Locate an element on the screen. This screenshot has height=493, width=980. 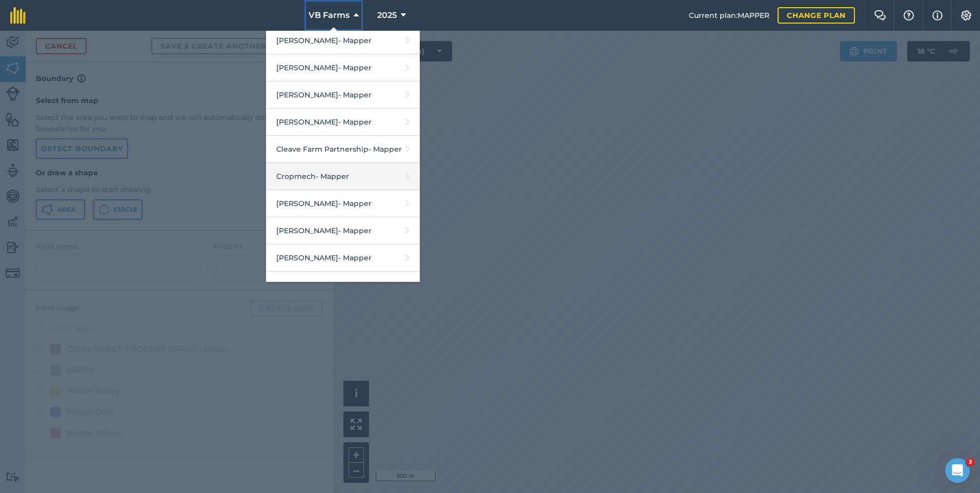
span: 2025 is located at coordinates (387, 15).